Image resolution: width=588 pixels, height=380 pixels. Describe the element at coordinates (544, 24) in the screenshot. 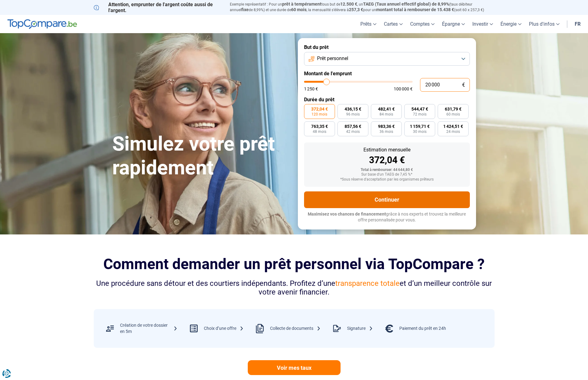

I see `a: Plus d'infos` at that location.